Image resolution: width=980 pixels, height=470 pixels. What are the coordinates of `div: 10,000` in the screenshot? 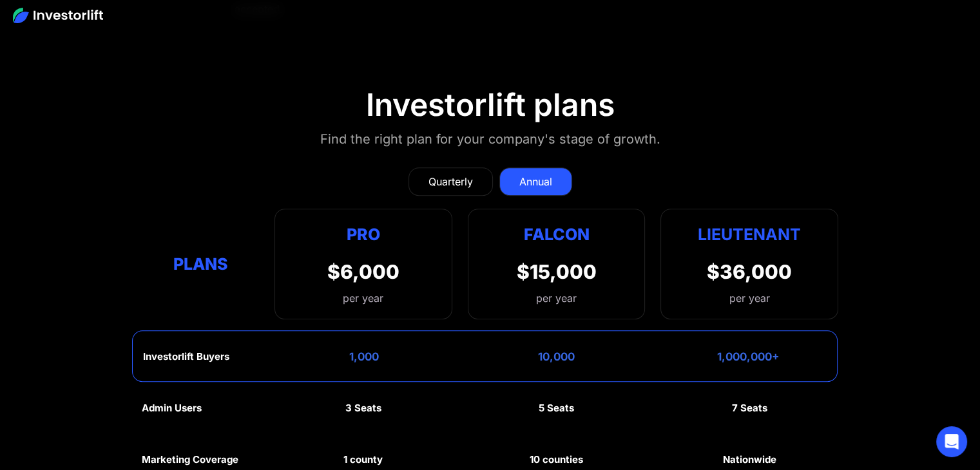 It's located at (556, 357).